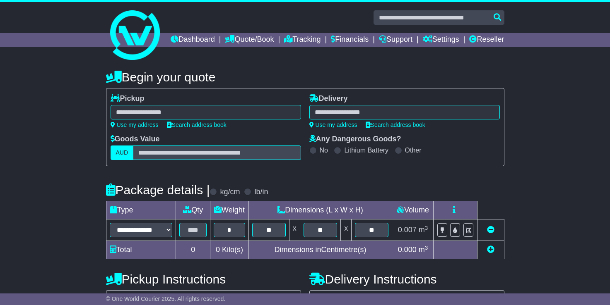 This screenshot has height=305, width=610. Describe the element at coordinates (395, 40) in the screenshot. I see `a: Support` at that location.